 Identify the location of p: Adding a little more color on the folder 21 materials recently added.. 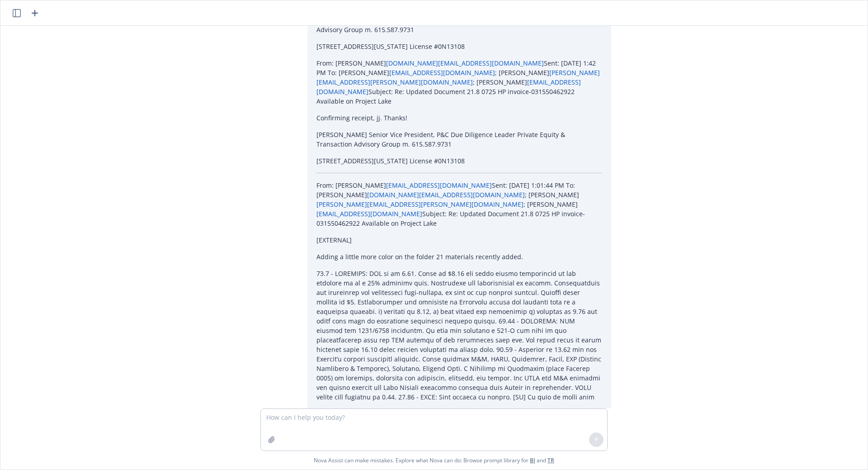
(459, 256).